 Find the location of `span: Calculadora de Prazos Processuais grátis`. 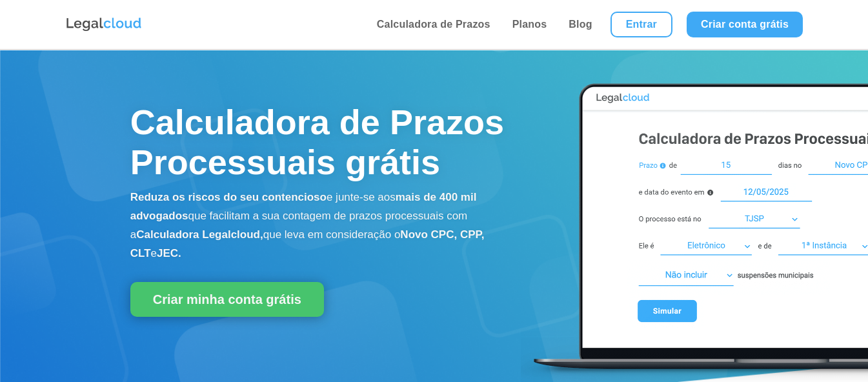

span: Calculadora de Prazos Processuais grátis is located at coordinates (317, 142).